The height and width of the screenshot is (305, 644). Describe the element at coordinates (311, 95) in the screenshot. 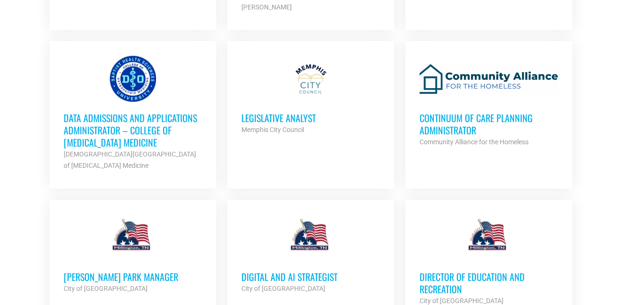

I see `a: Legislative Analyst Memphis City Council` at that location.